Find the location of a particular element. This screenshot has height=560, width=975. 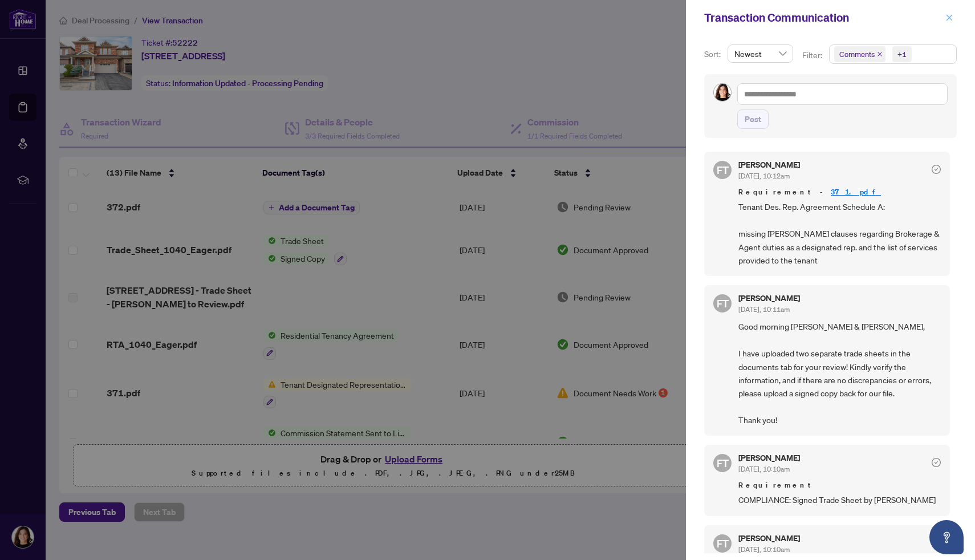

div: +1 is located at coordinates (902, 54).